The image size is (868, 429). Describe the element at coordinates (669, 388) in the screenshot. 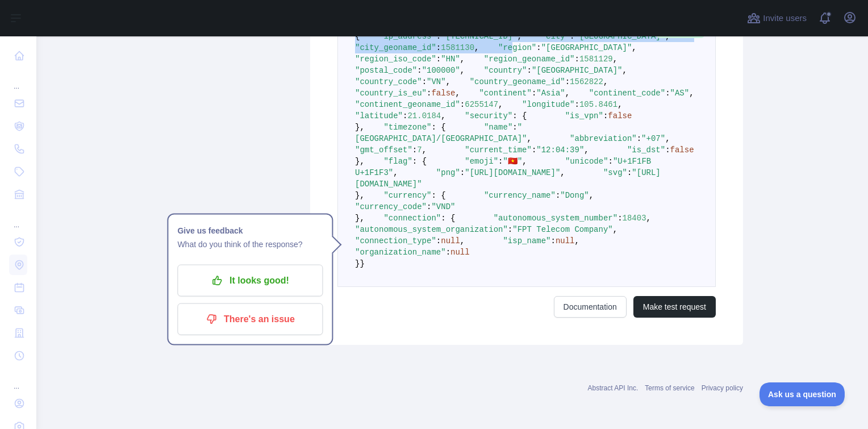

I see `a: Terms of service` at that location.